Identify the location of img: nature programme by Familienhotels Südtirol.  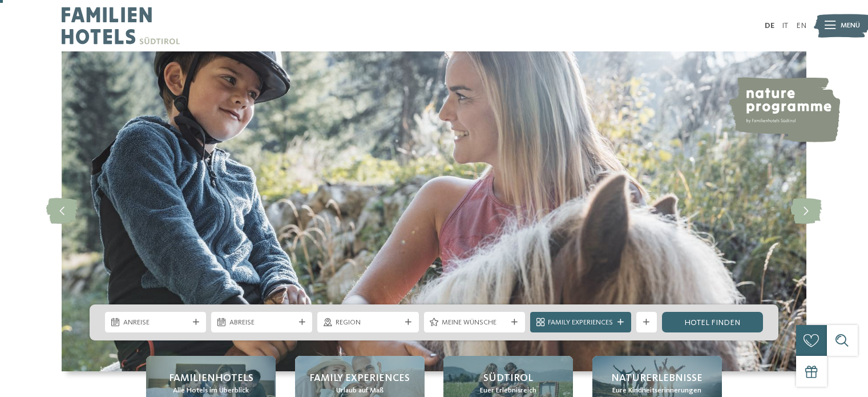
(784, 110).